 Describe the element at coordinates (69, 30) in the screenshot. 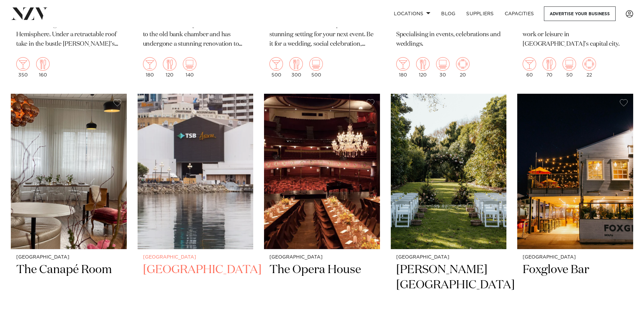

I see `p: Enjoy one of the largest over-water outdoor dining areas in the Southern Hemisphere. Under a retr...` at that location.